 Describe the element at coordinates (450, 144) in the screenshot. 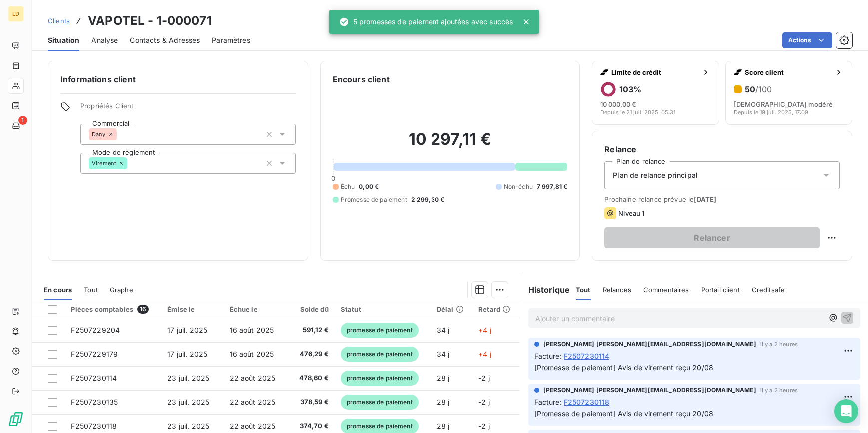

I see `h2: 10 297,11 €` at that location.